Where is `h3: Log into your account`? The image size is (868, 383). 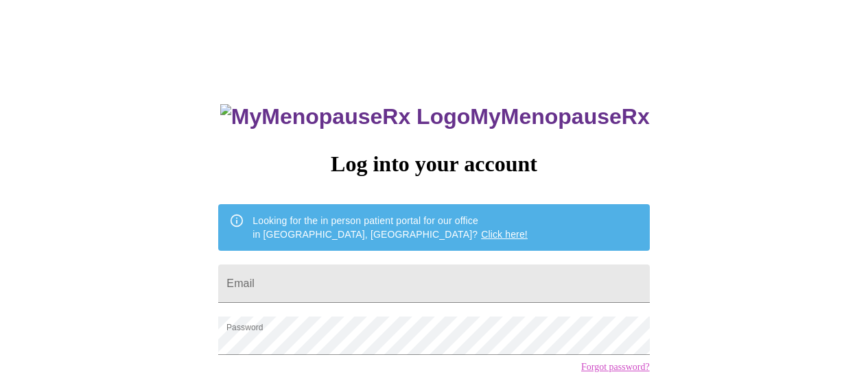
h3: Log into your account is located at coordinates (433, 164).